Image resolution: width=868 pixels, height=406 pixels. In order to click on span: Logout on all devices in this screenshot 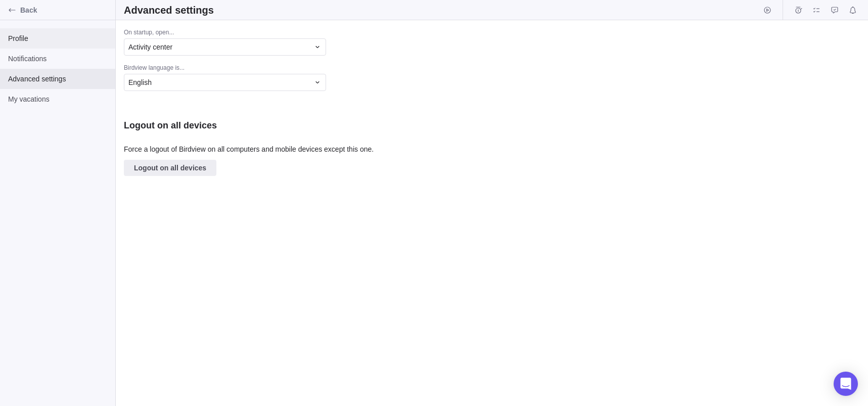, I will do `click(170, 168)`.